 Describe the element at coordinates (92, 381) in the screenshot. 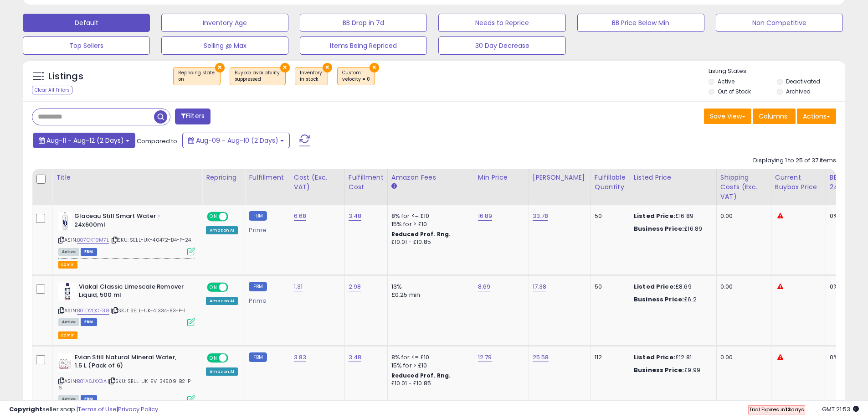

I see `a: B01A6JXX3A` at that location.